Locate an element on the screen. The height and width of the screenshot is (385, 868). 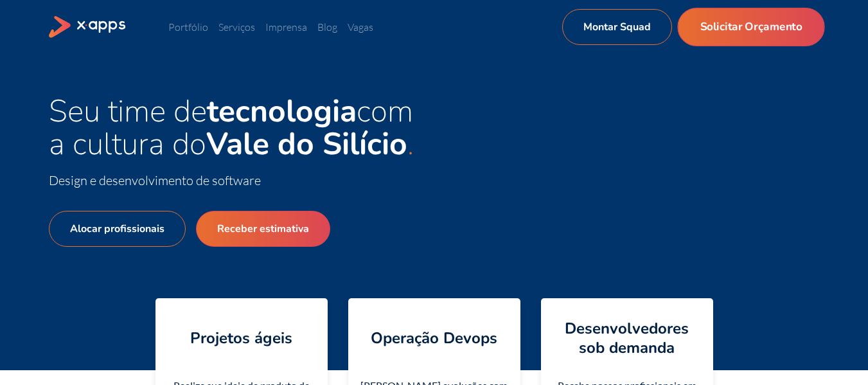
a: Solicitar Orçamento is located at coordinates (751, 27).